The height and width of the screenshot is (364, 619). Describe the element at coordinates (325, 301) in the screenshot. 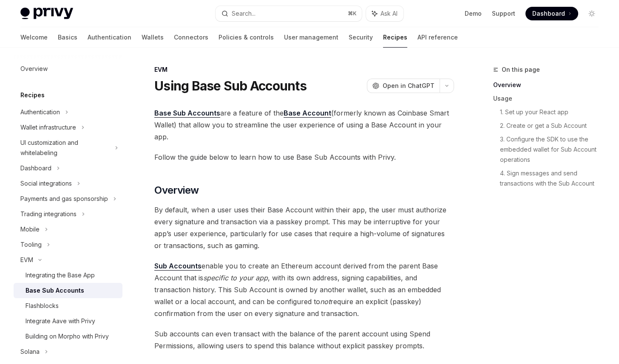

I see `em: not` at that location.